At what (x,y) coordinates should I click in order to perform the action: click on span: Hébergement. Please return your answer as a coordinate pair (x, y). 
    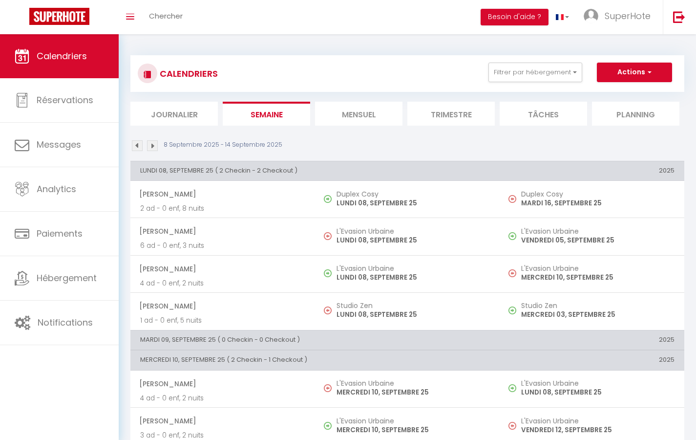
    Looking at the image, I should click on (66, 277).